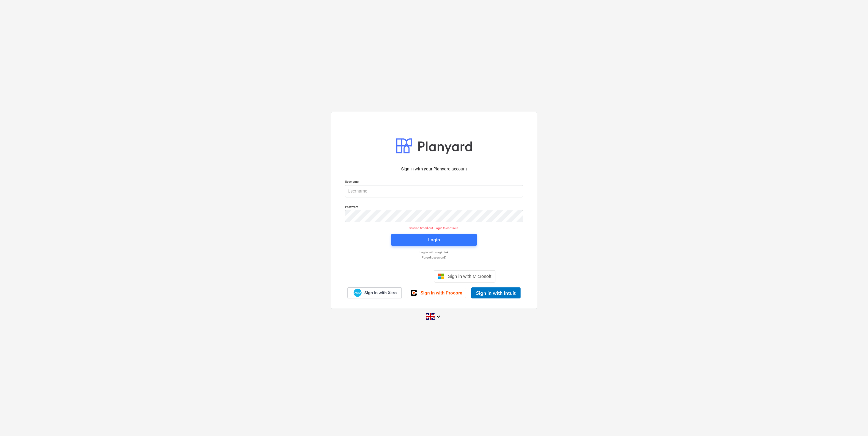 The image size is (868, 436). I want to click on input: Username, so click(434, 191).